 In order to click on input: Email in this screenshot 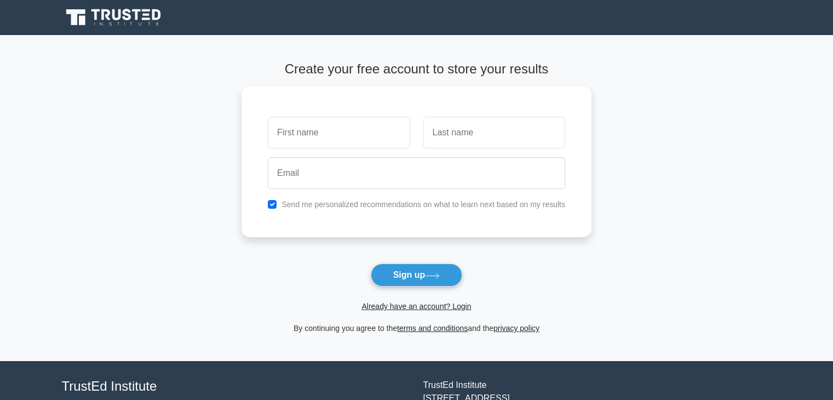, I will do `click(416, 173)`.